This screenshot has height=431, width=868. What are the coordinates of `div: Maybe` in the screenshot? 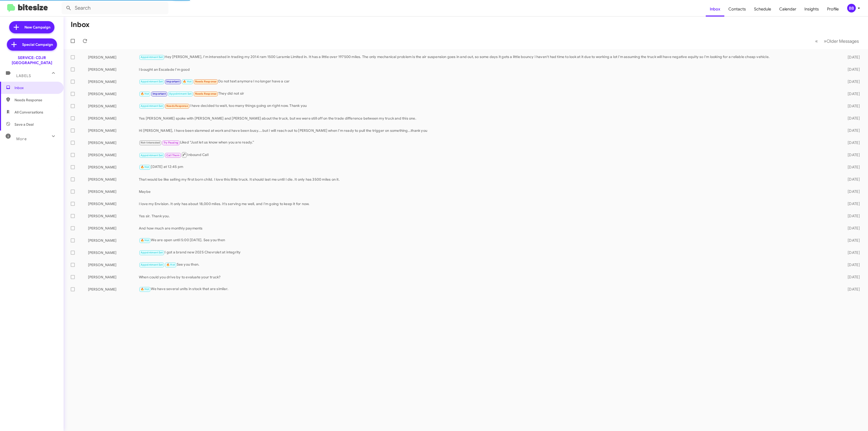 It's located at (488, 192).